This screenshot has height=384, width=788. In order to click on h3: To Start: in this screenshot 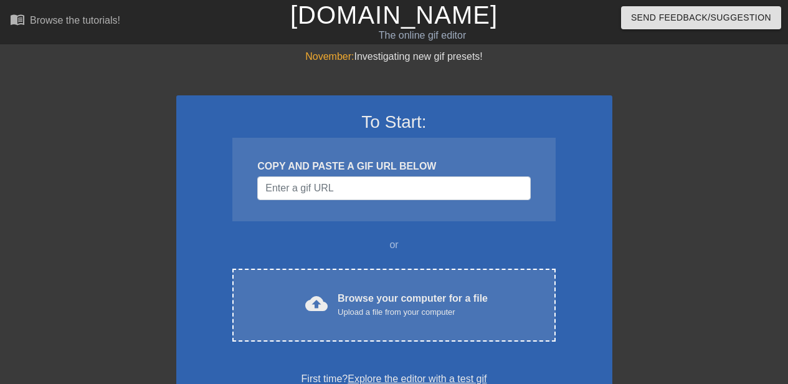, I will do `click(394, 122)`.